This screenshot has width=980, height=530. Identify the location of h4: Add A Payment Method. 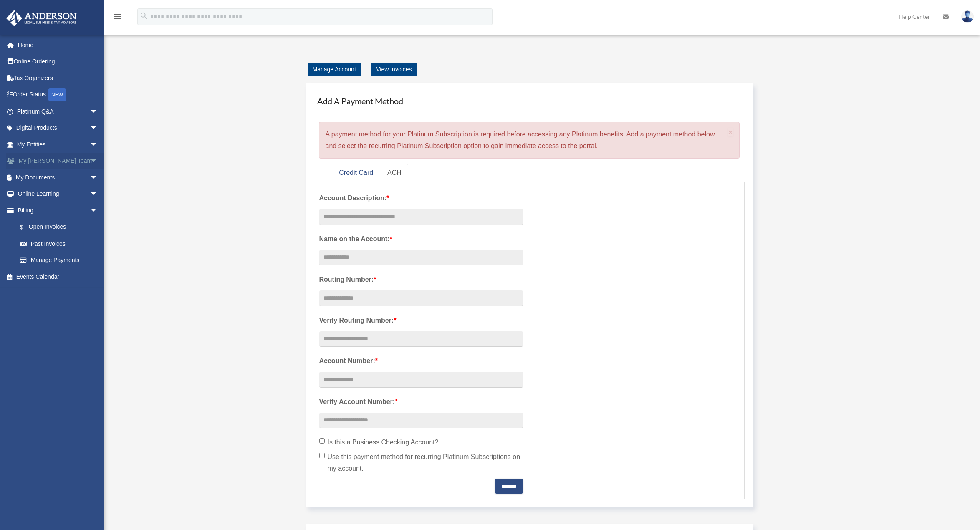
(529, 101).